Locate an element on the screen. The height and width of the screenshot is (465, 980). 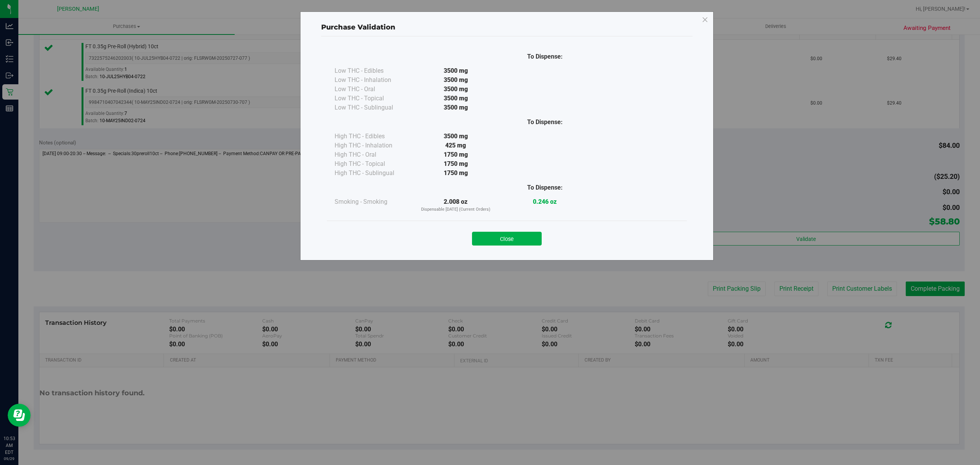
div: High THC - Topical is located at coordinates (373, 164).